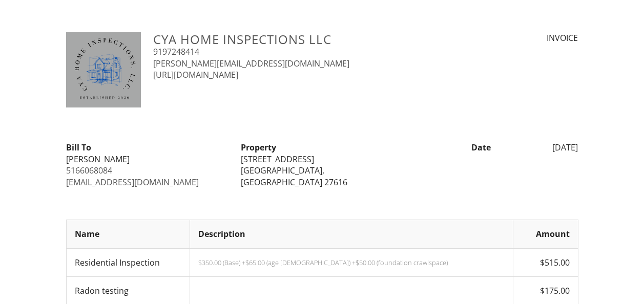 The height and width of the screenshot is (304, 644). I want to click on th: Amount, so click(546, 234).